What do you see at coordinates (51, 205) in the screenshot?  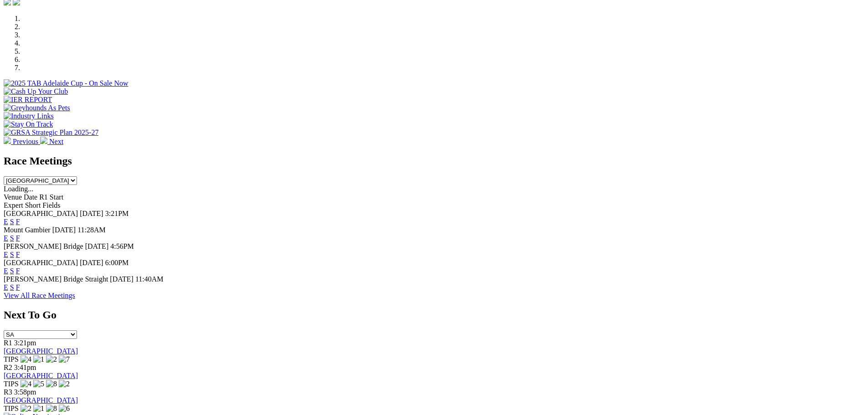 I see `span: Fields` at bounding box center [51, 205].